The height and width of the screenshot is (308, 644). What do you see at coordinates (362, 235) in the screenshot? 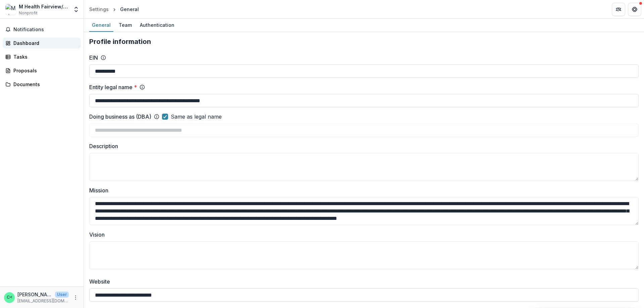
I see `label: Vision` at bounding box center [362, 235].